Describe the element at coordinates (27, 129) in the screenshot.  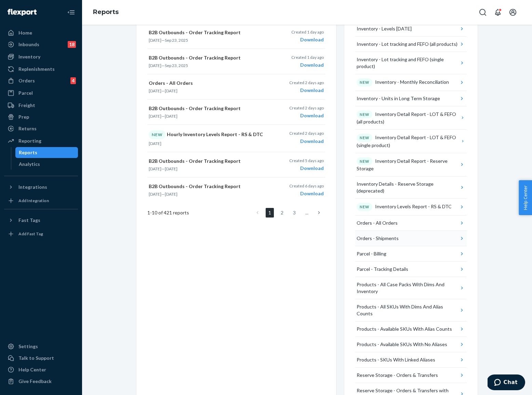
I see `div: Returns` at that location.